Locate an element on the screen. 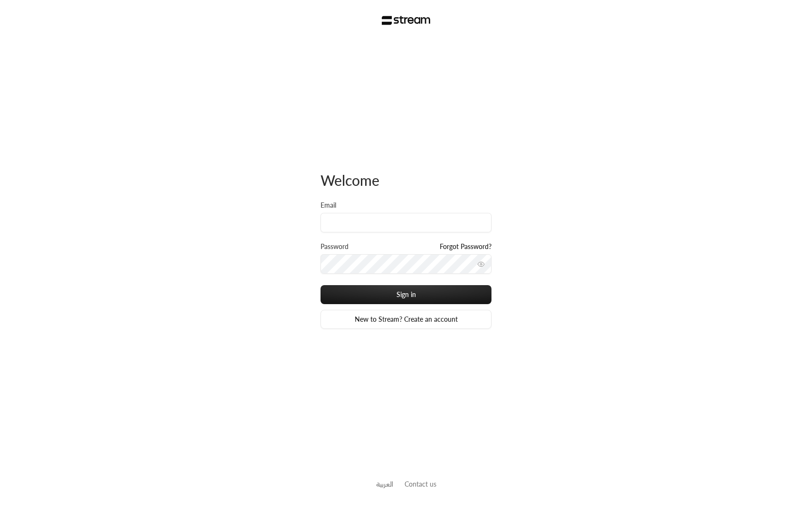 This screenshot has height=508, width=812. label: Password is located at coordinates (334, 247).